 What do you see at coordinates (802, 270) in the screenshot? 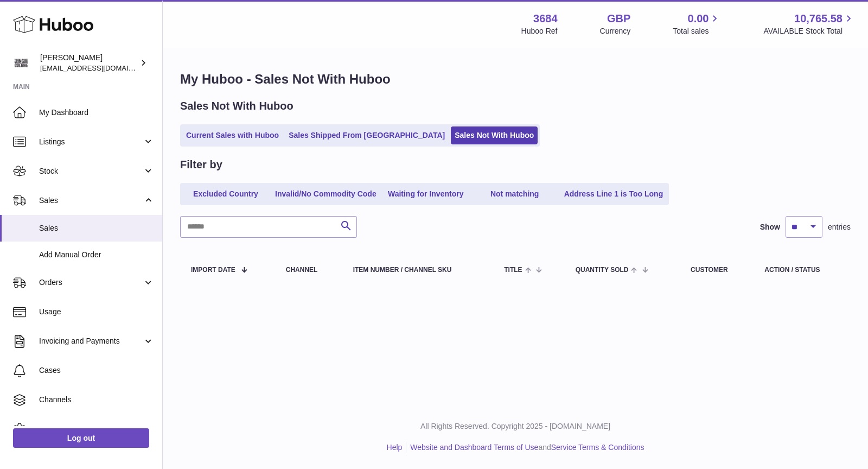
I see `div: Action / Status` at bounding box center [802, 270].